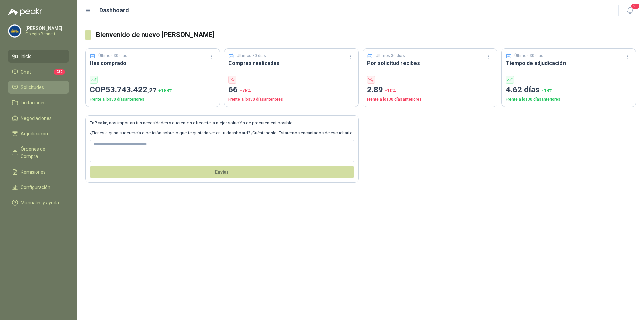  What do you see at coordinates (32, 87) in the screenshot?
I see `span: Solicitudes` at bounding box center [32, 87].